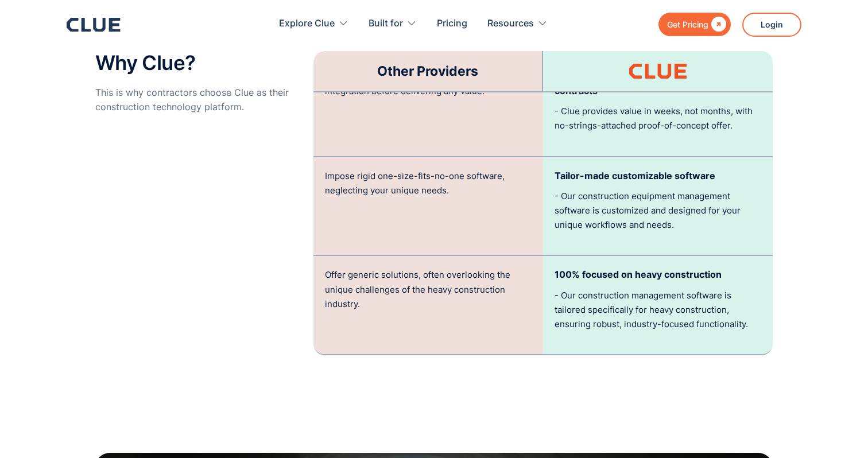 The image size is (868, 458). I want to click on h2: Why Clue?, so click(199, 62).